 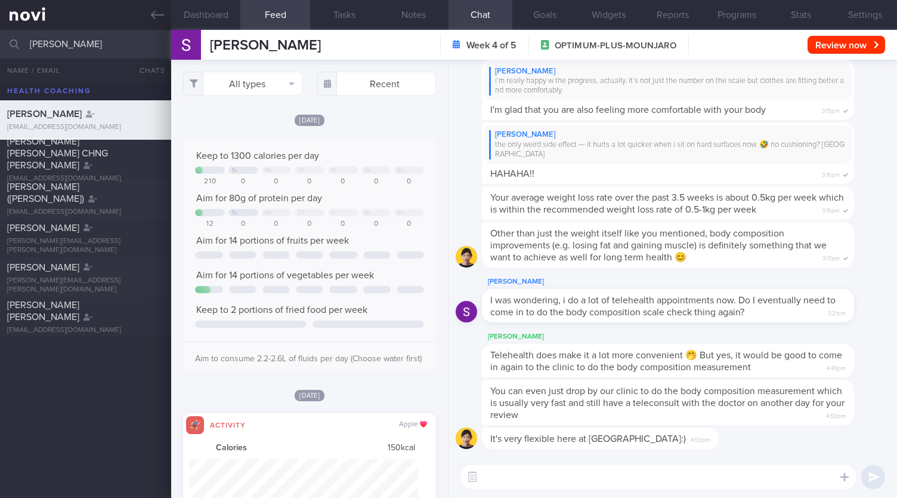 What do you see at coordinates (831, 109) in the screenshot?
I see `span: 3:15pm` at bounding box center [831, 109].